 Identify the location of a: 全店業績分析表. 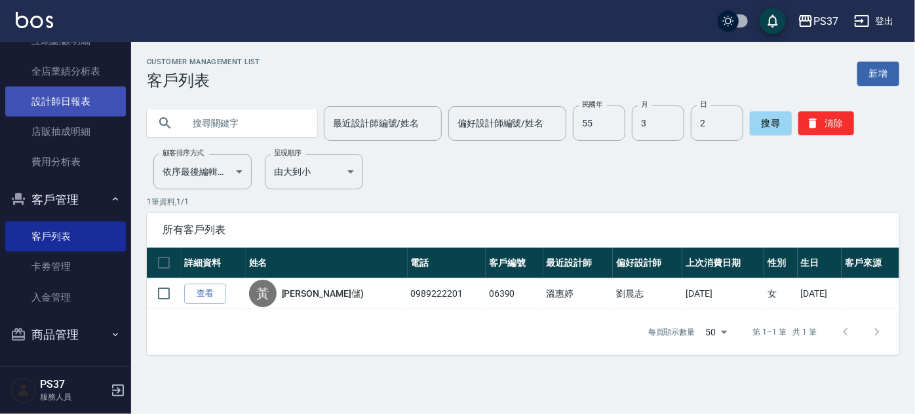
(66, 71).